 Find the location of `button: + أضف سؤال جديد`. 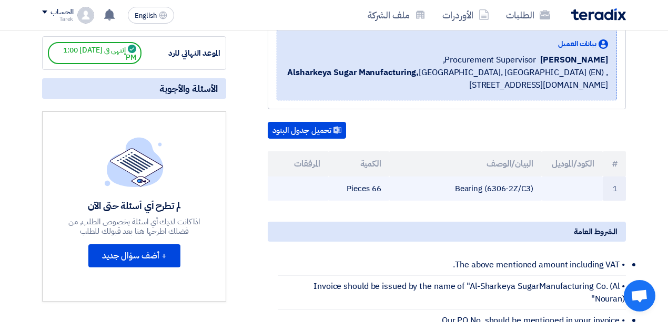

button: + أضف سؤال جديد is located at coordinates (134, 256).